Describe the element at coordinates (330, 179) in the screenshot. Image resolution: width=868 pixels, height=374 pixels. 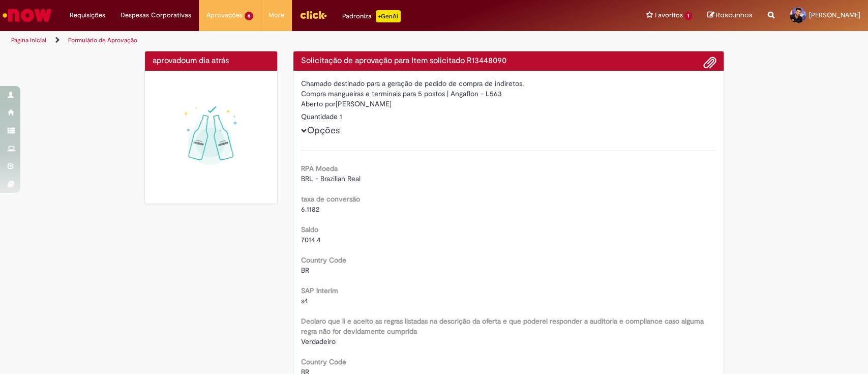
I see `span: BRL - Brazilian Real` at that location.